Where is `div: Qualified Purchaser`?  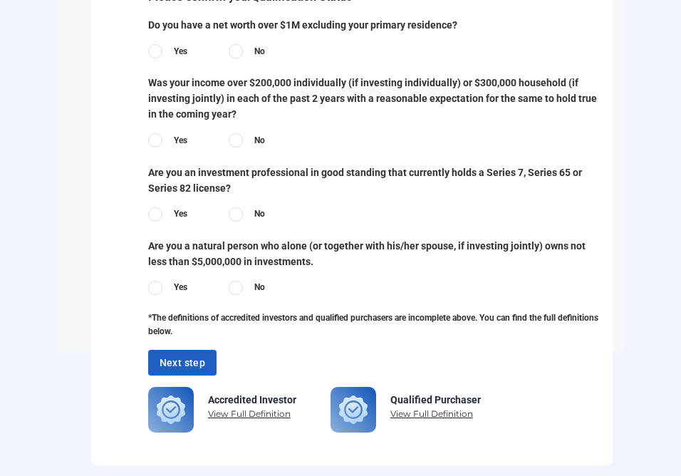 div: Qualified Purchaser is located at coordinates (435, 400).